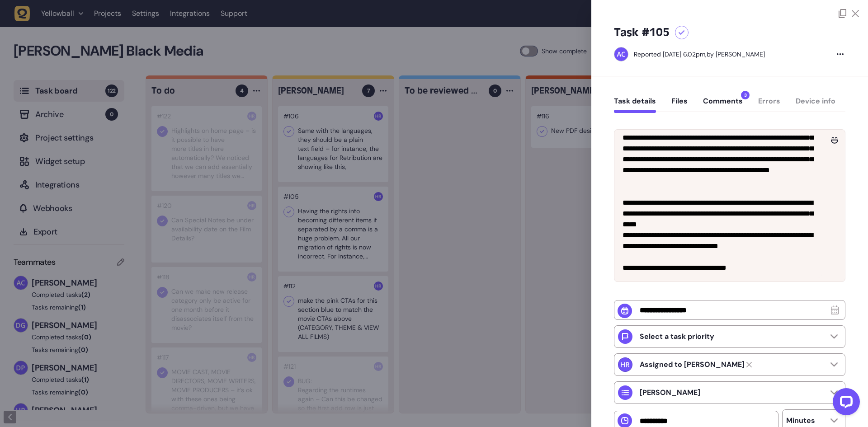  Describe the element at coordinates (20, 17) in the screenshot. I see `button: Open LiveChat chat widget` at that location.